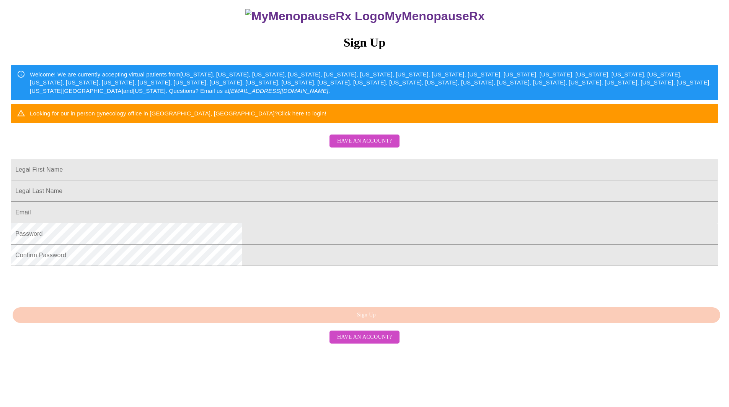  What do you see at coordinates (302, 113) in the screenshot?
I see `a: Click here to login!` at bounding box center [302, 113].